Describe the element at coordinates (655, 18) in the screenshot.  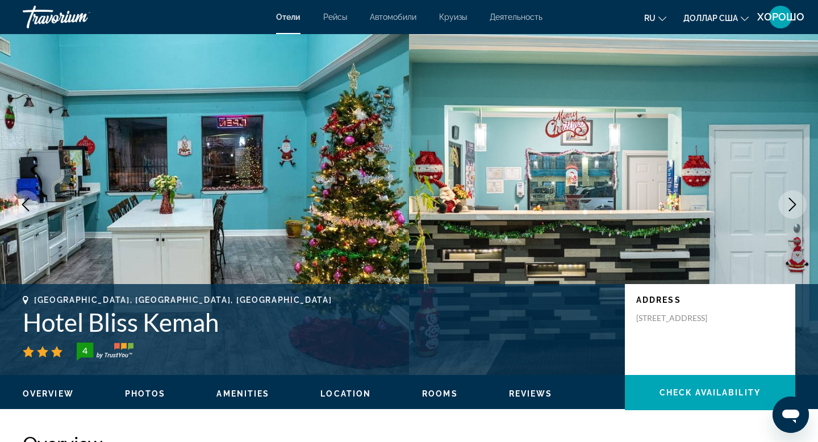
I see `button: Изменить язык` at that location.